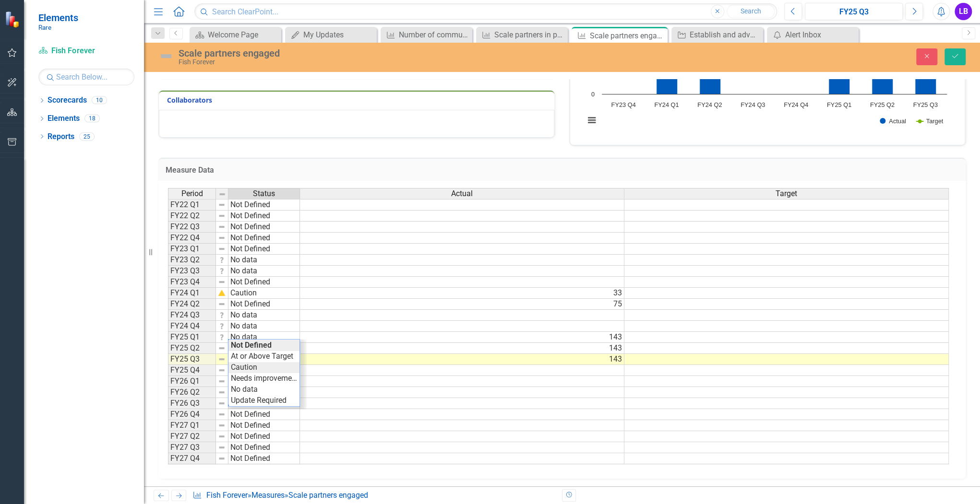 The width and height of the screenshot is (980, 504). I want to click on td: FY25 Q4, so click(192, 370).